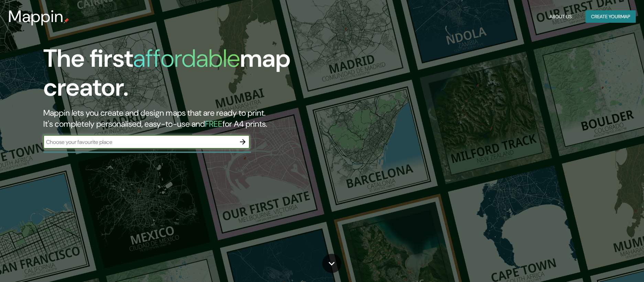 This screenshot has width=644, height=282. Describe the element at coordinates (140, 142) in the screenshot. I see `input: Choose your favourite place` at that location.